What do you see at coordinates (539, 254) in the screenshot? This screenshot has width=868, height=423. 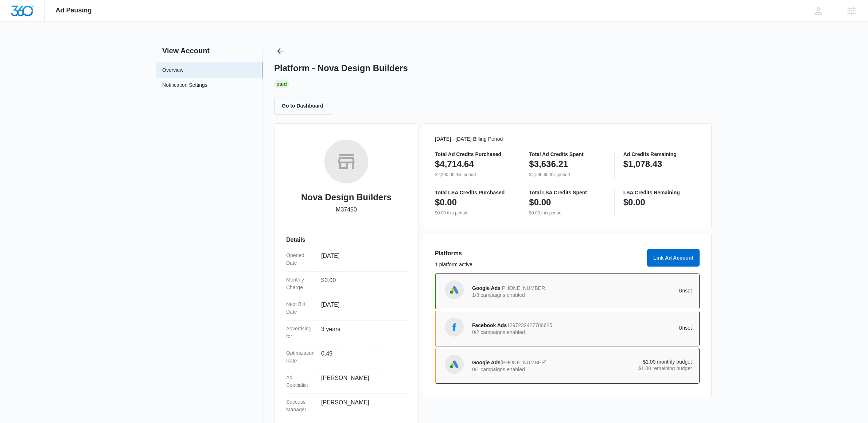 I see `h3: Platforms` at bounding box center [539, 254].